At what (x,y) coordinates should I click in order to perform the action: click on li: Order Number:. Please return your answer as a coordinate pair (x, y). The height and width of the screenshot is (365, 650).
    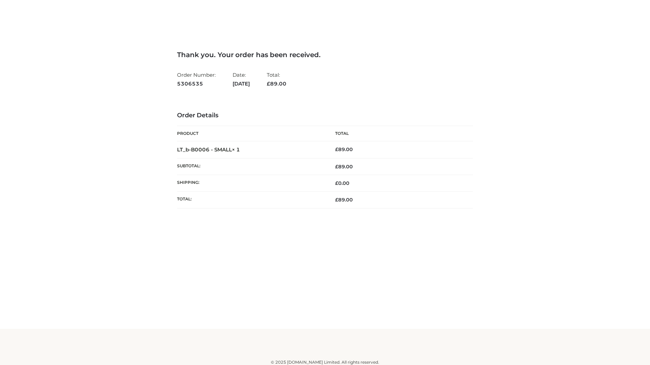
    Looking at the image, I should click on (196, 79).